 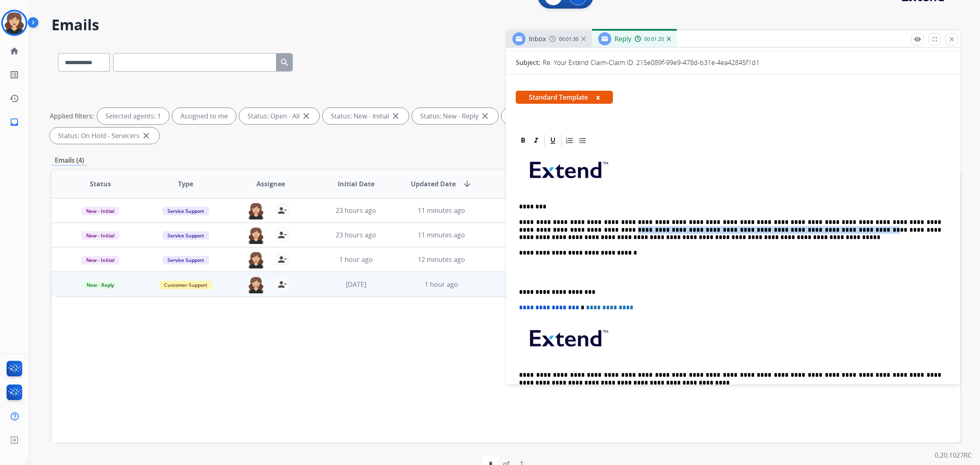 What do you see at coordinates (568, 39) in the screenshot?
I see `span: 00:01:30` at bounding box center [568, 39].